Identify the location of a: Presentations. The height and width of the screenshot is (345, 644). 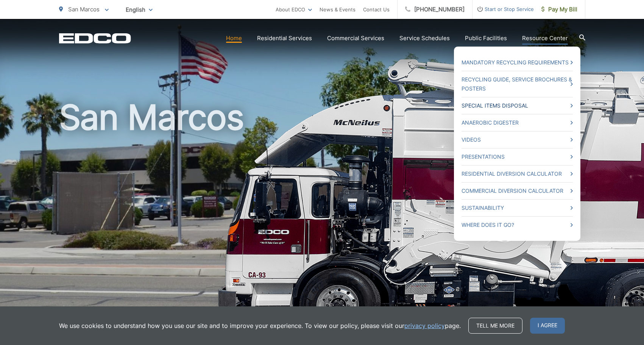
(517, 157).